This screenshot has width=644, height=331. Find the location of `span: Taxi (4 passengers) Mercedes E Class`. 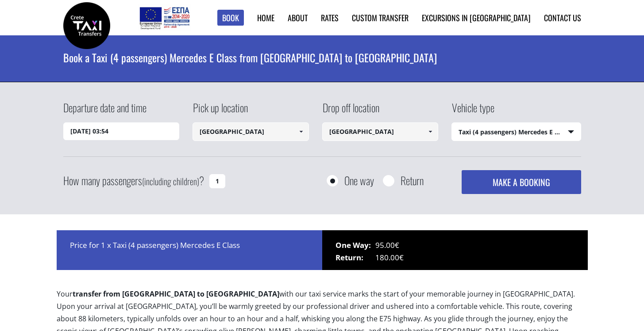

span: Taxi (4 passengers) Mercedes E Class is located at coordinates (516, 133).